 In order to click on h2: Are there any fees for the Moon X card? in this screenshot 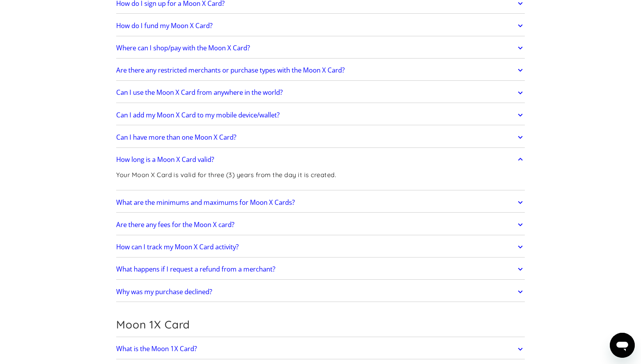, I will do `click(175, 224)`.